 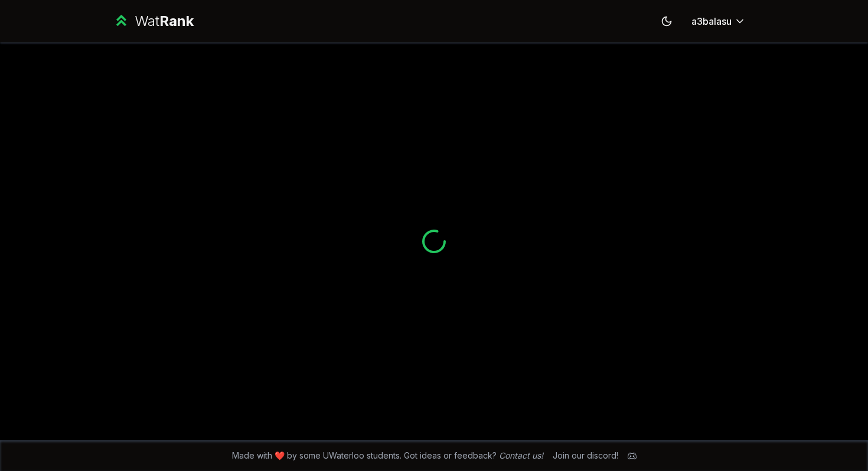 I want to click on span: Made with ❤️ by some UWaterloo students. Got ideas or feedback?, so click(x=387, y=456).